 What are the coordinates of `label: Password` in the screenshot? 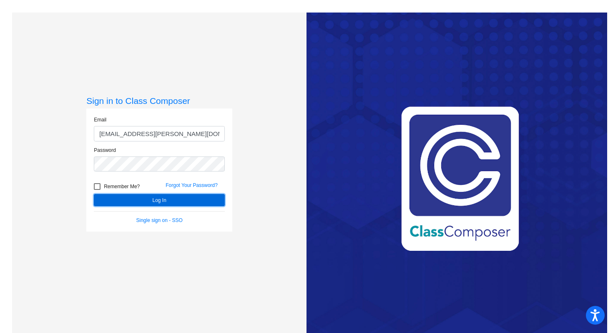 It's located at (105, 150).